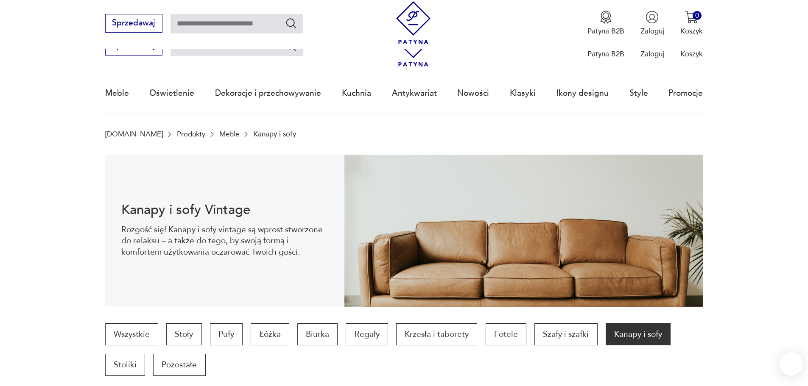 This screenshot has width=808, height=386. What do you see at coordinates (605, 23) in the screenshot?
I see `a: Ikona medaluPatyna B2B` at bounding box center [605, 23].